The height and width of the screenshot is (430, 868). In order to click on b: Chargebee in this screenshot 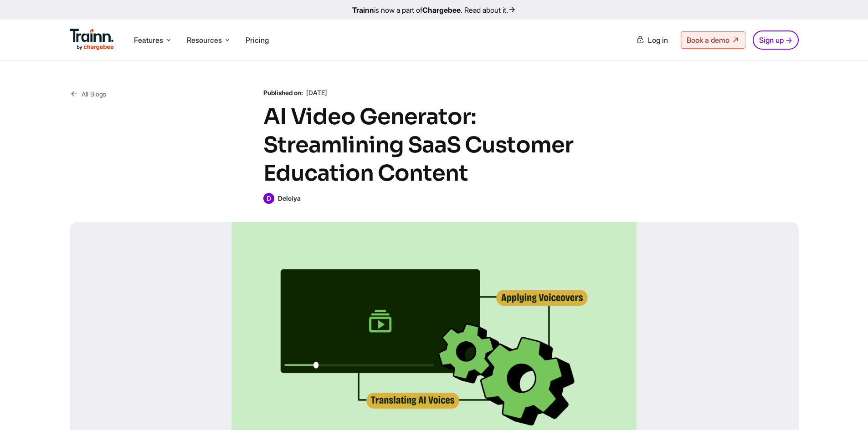, I will do `click(442, 10)`.